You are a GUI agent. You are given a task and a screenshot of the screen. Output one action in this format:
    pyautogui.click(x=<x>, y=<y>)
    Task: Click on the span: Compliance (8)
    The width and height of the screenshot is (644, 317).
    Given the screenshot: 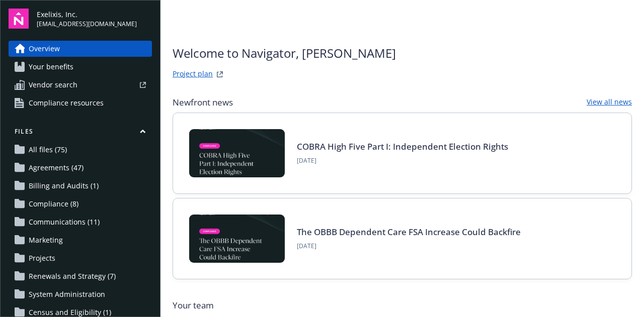 What is the action you would take?
    pyautogui.click(x=53, y=204)
    